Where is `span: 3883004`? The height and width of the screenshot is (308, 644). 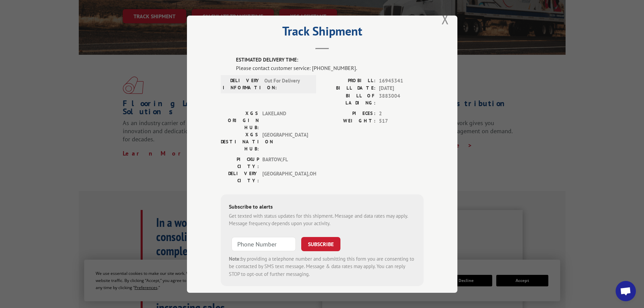 span: 3883004 is located at coordinates (401, 99).